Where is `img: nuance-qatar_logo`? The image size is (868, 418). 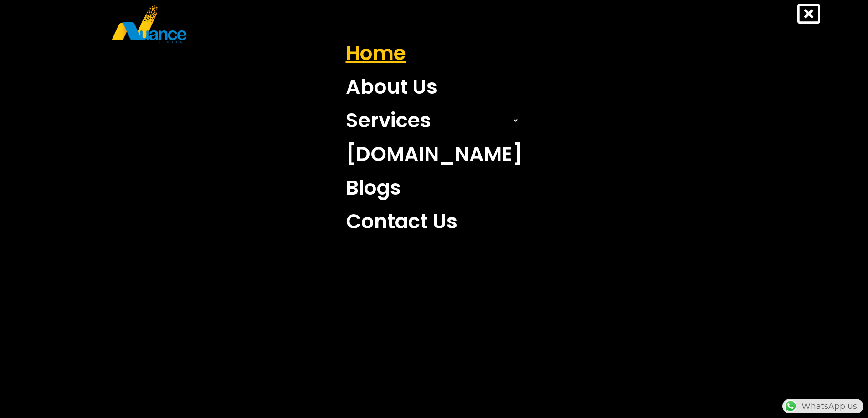
img: nuance-qatar_logo is located at coordinates (149, 25).